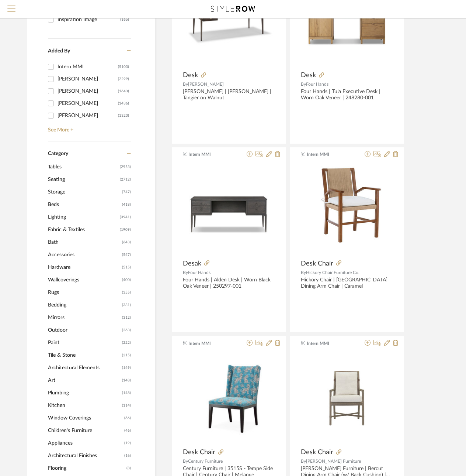 This screenshot has width=466, height=476. I want to click on span: (2712), so click(125, 180).